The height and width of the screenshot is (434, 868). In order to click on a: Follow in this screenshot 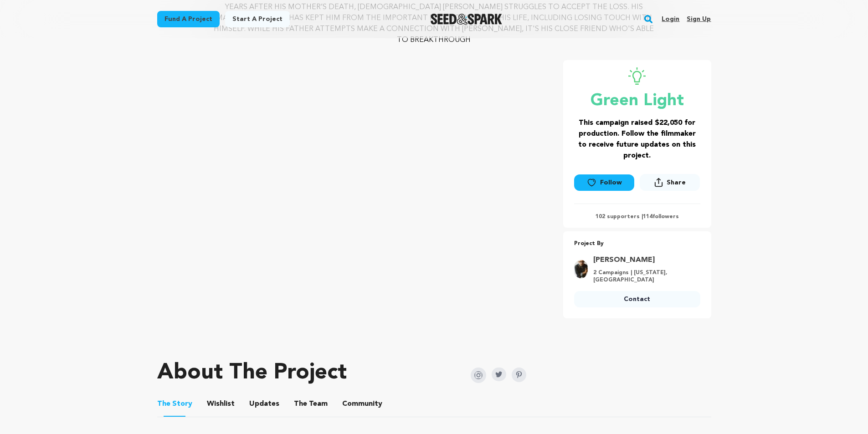, I will do `click(604, 183)`.